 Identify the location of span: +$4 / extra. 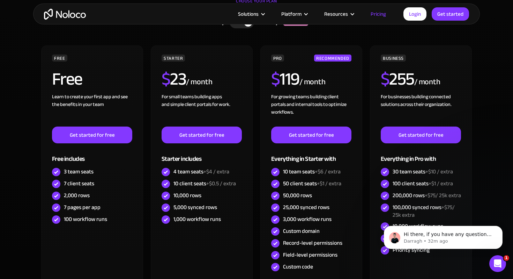
(217, 172).